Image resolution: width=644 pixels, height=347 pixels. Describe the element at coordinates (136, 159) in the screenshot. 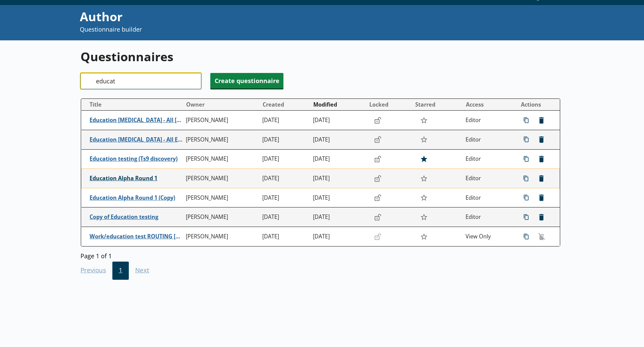

I see `span: Education testing (Ts9 discovery)` at that location.